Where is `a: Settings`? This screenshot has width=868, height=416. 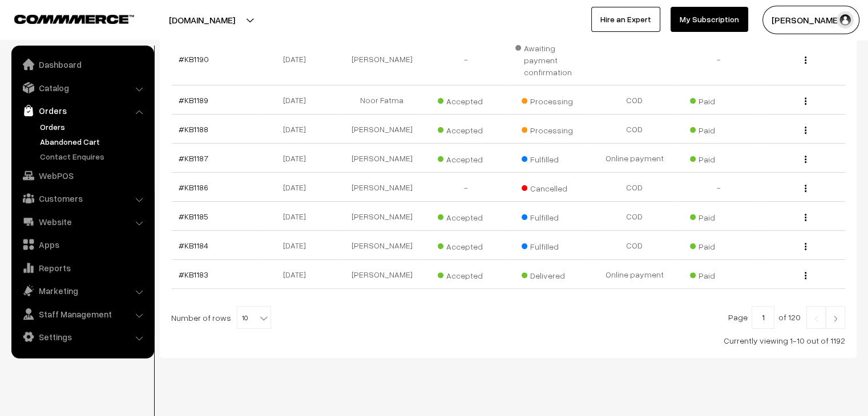
a: Settings is located at coordinates (82, 337).